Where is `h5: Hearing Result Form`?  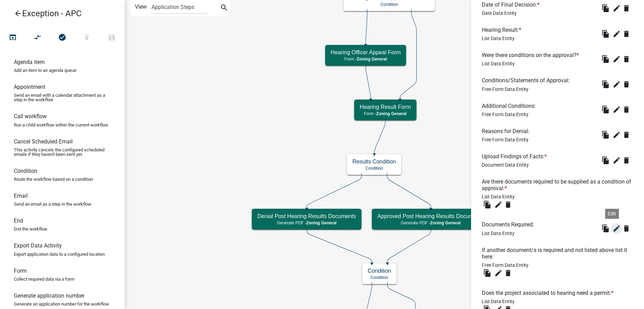
h5: Hearing Result Form is located at coordinates (385, 107).